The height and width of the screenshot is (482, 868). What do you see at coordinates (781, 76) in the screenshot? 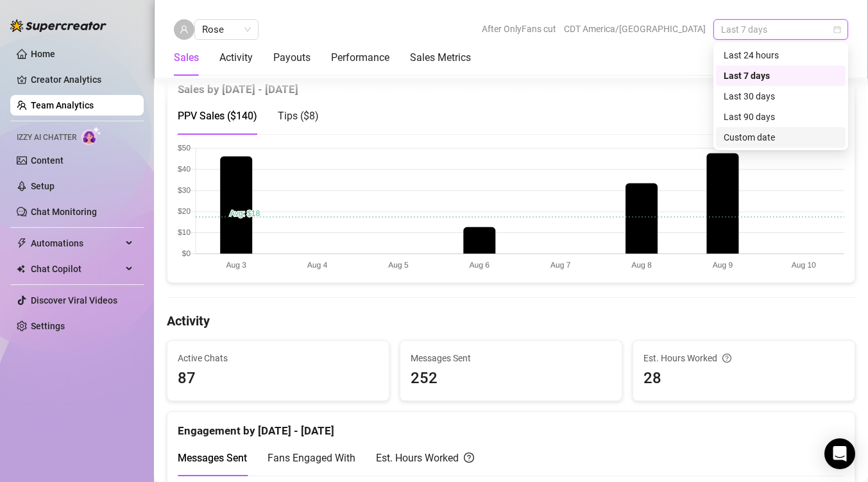
I see `div: Last 7 days` at bounding box center [781, 76].